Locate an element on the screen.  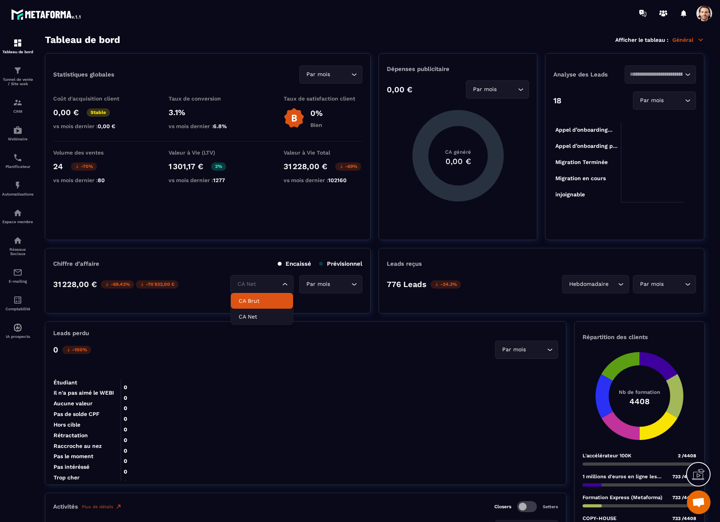
img: logo is located at coordinates (46, 14).